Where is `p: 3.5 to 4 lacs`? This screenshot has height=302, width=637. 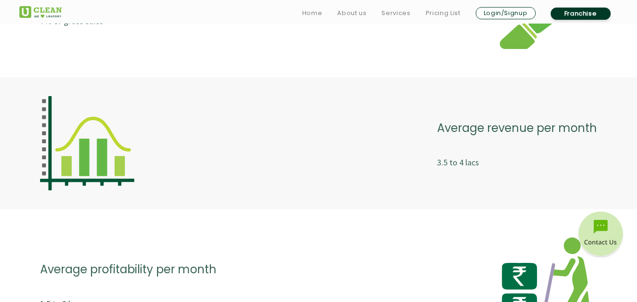 p: 3.5 to 4 lacs is located at coordinates (517, 163).